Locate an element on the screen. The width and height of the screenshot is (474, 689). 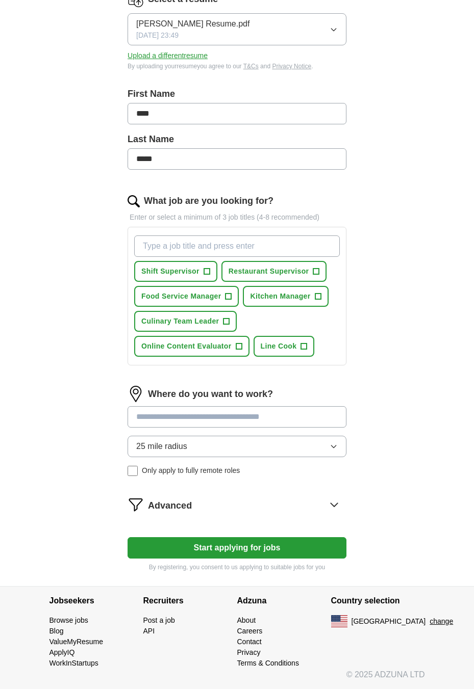
a: WorkInStartups is located at coordinates (74, 663).